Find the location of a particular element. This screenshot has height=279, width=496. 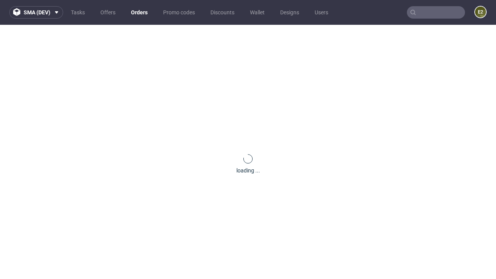

a: Offers is located at coordinates (108, 12).